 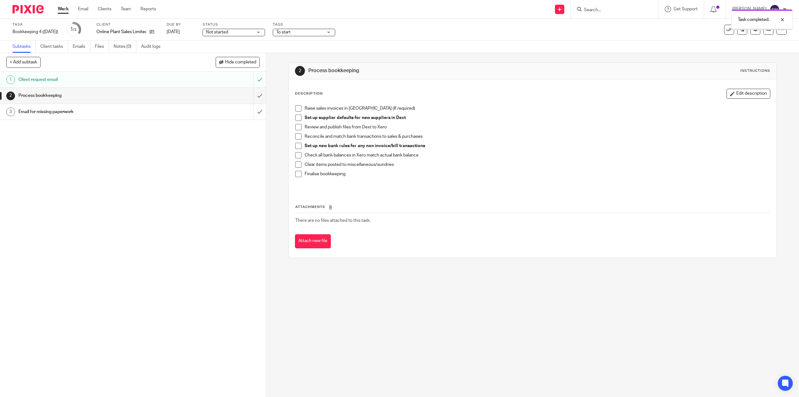 I want to click on div: Bookkeeping 4 (Thursday), so click(x=35, y=32).